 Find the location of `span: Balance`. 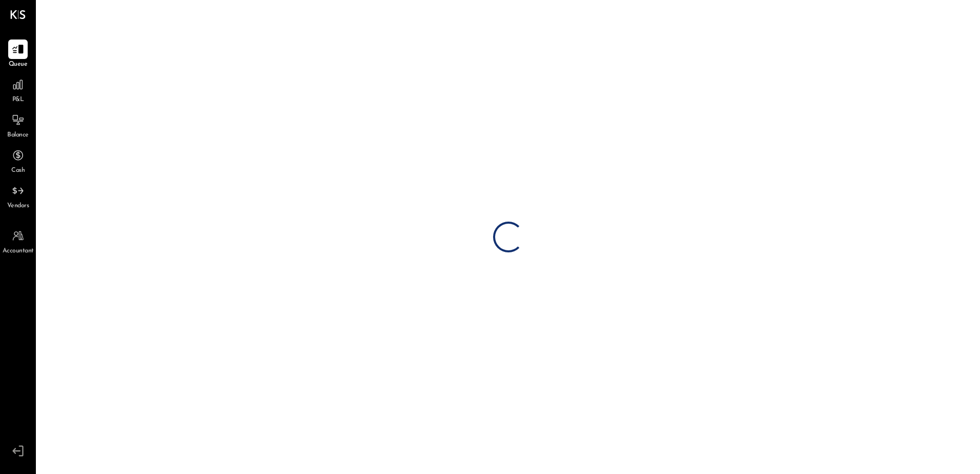

span: Balance is located at coordinates (18, 136).